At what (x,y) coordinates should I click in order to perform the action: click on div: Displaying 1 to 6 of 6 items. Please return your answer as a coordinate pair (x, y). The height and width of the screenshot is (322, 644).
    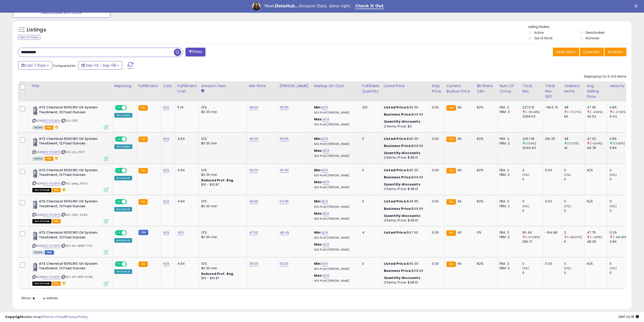
    Looking at the image, I should click on (605, 77).